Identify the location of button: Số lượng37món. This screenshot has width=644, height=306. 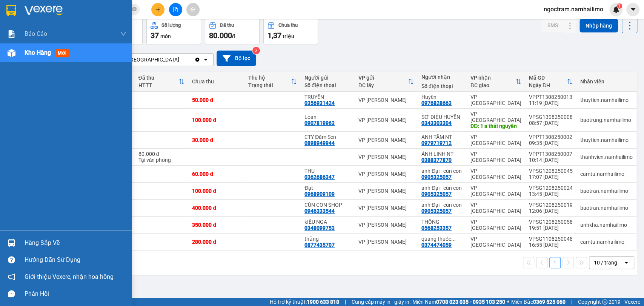
(174, 31).